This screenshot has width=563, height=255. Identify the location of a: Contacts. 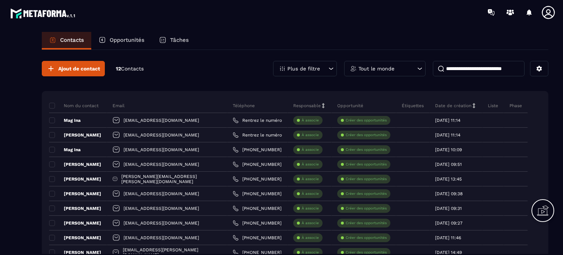
(66, 41).